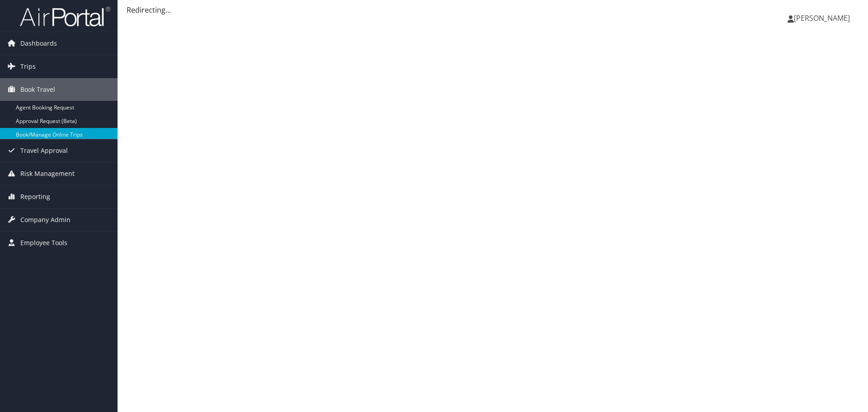  Describe the element at coordinates (28, 67) in the screenshot. I see `span: Trips` at that location.